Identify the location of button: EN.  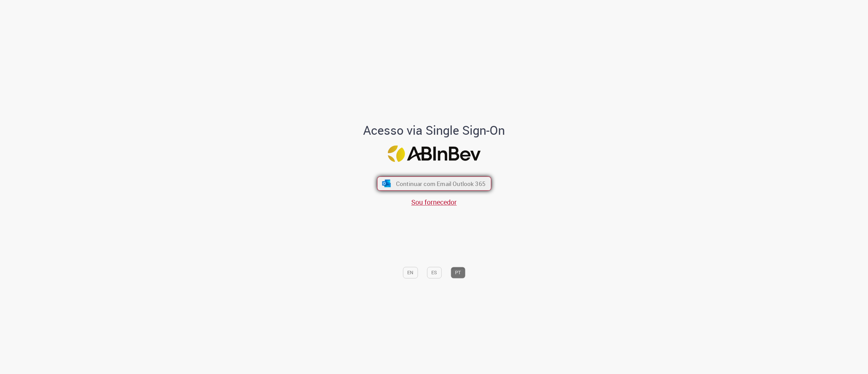
(410, 272).